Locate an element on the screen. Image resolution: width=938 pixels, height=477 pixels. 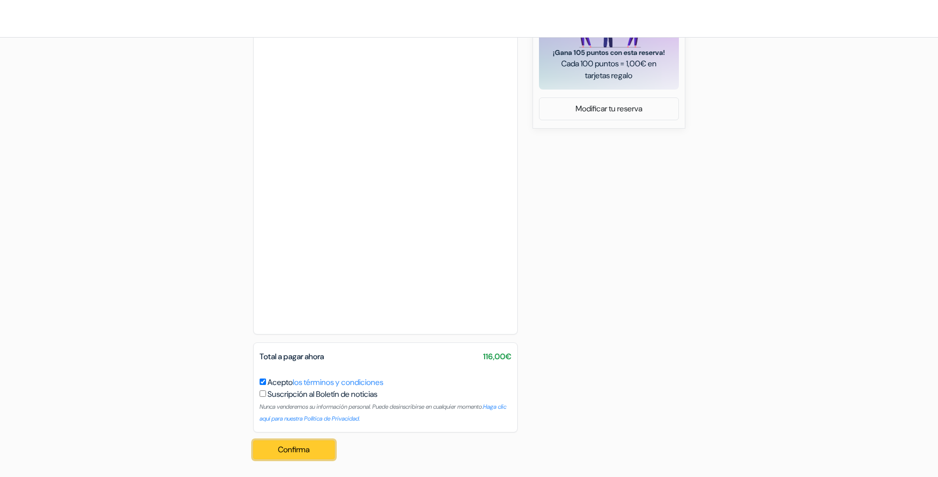
button: Confirma is located at coordinates (294, 450).